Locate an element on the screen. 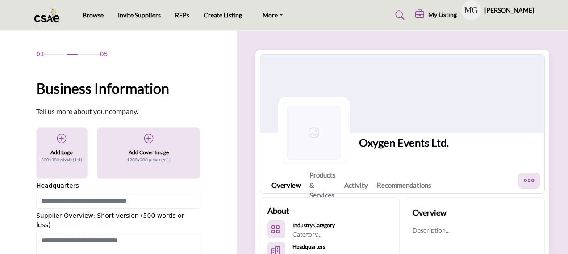 This screenshot has height=254, width=568. a: Search is located at coordinates (398, 15).